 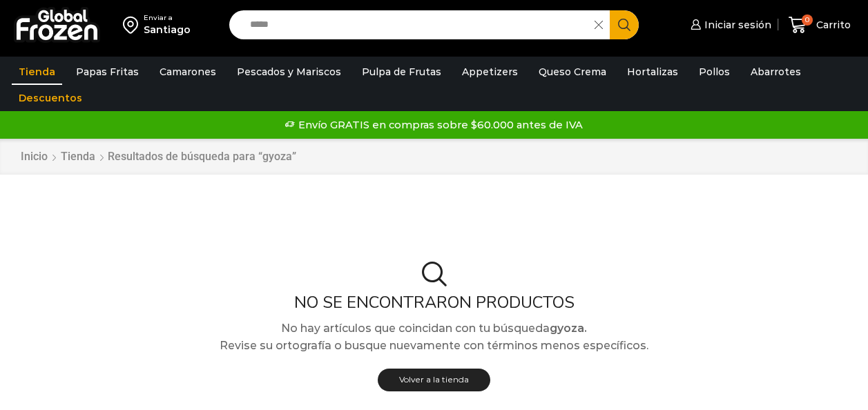 I want to click on a: Papas Fritas, so click(x=107, y=72).